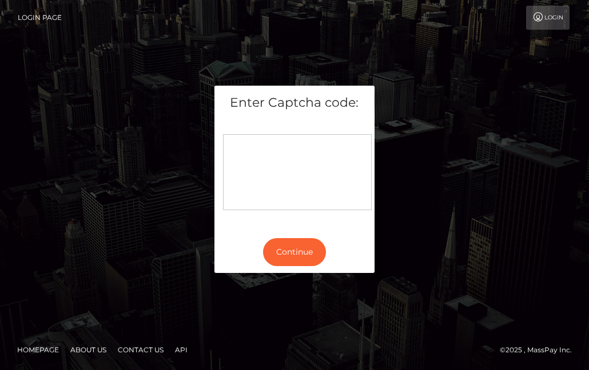  I want to click on h5: Enter Captcha code:, so click(294, 103).